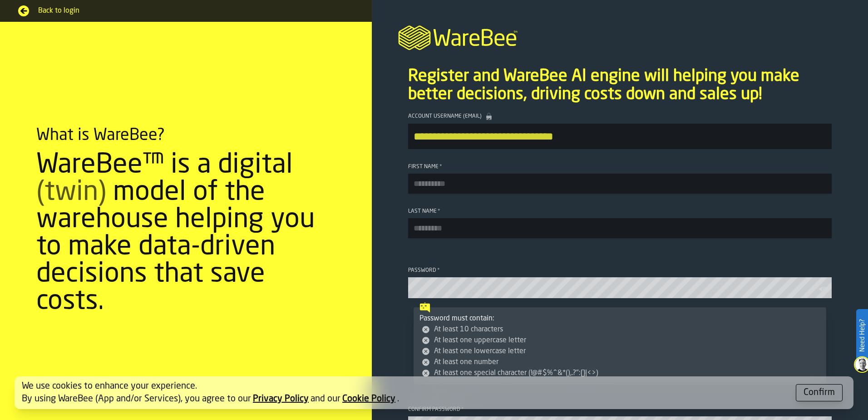  What do you see at coordinates (196, 11) in the screenshot?
I see `span: Back to login` at bounding box center [196, 11].